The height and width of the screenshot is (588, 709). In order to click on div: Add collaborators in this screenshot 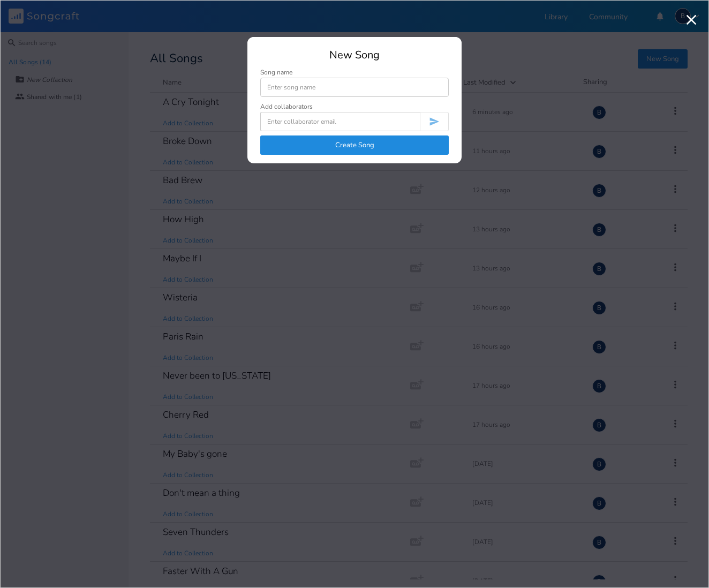, I will do `click(287, 107)`.